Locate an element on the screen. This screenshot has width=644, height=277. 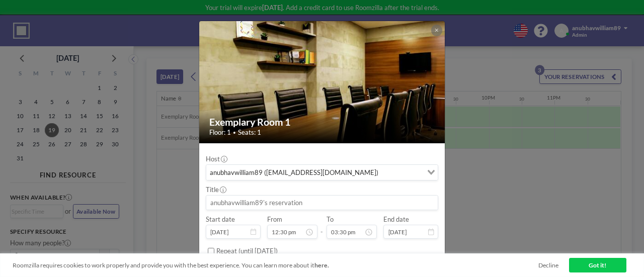
label: Start date is located at coordinates (221, 219).